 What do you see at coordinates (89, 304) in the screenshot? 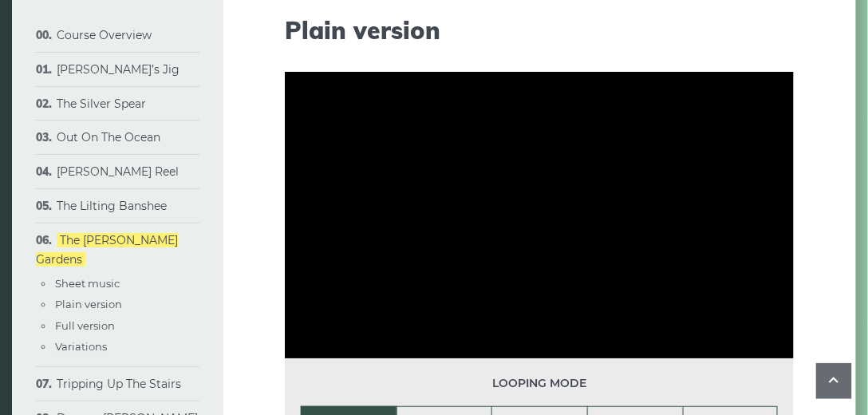
I see `a: Plain version` at bounding box center [89, 304].